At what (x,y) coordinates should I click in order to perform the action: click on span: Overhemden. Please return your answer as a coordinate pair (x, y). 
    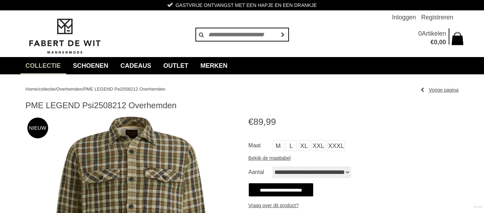
    Looking at the image, I should click on (69, 89).